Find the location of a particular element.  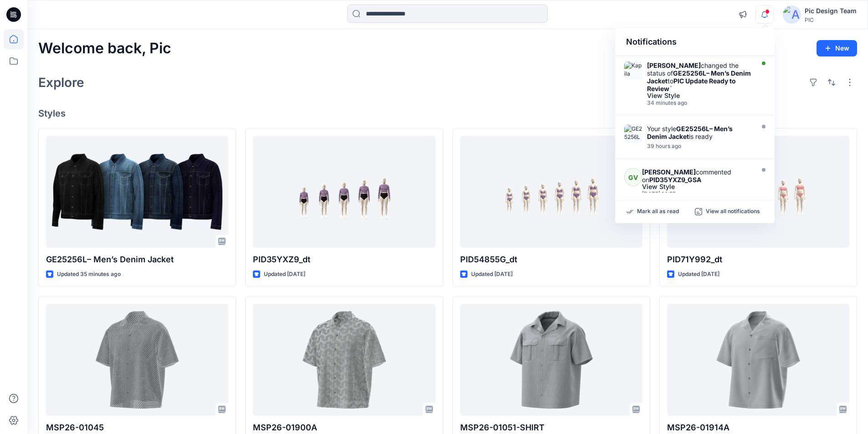

p: PID54855G_dt is located at coordinates (551, 259).